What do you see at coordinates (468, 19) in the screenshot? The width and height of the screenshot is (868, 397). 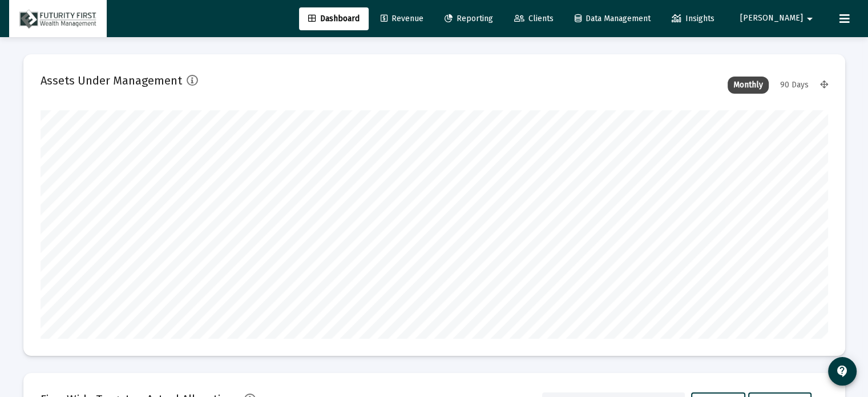 I see `a: Reporting` at bounding box center [468, 19].